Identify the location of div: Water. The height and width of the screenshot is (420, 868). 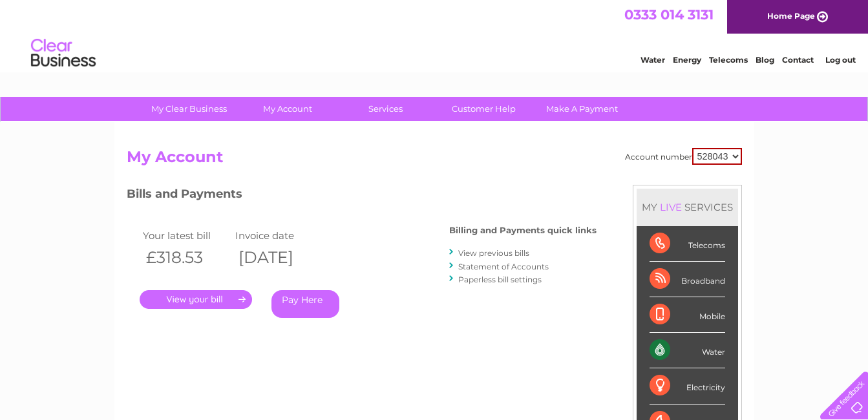
(686, 350).